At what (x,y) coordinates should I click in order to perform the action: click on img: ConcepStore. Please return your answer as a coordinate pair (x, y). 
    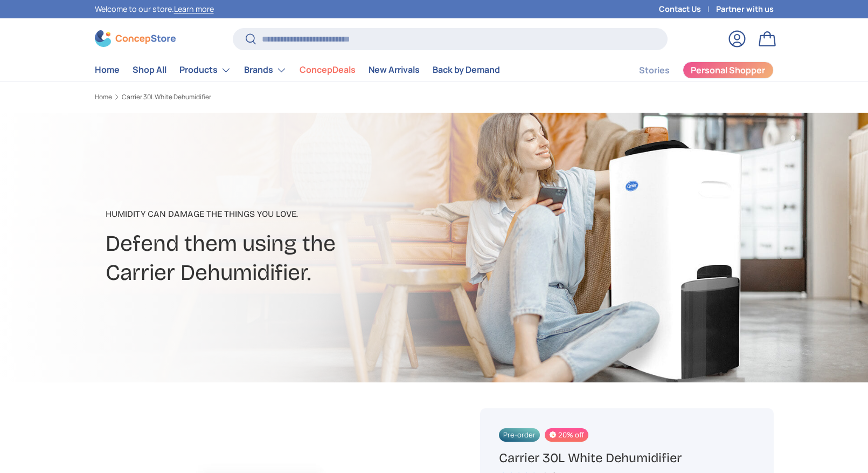
    Looking at the image, I should click on (135, 38).